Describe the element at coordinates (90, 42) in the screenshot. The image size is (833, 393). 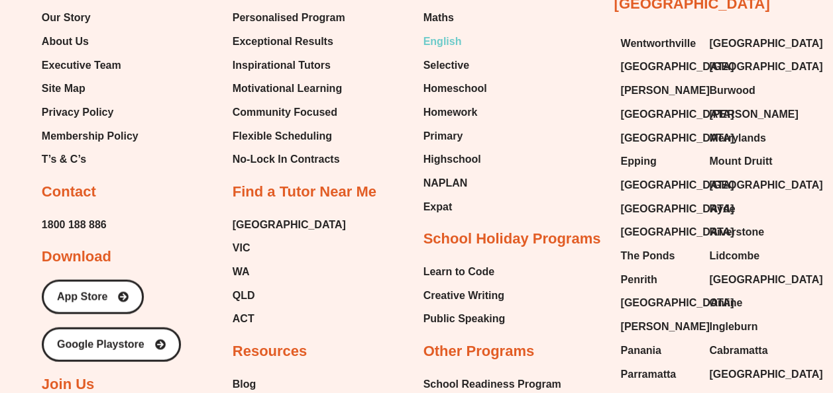
I see `a: About Us` at that location.